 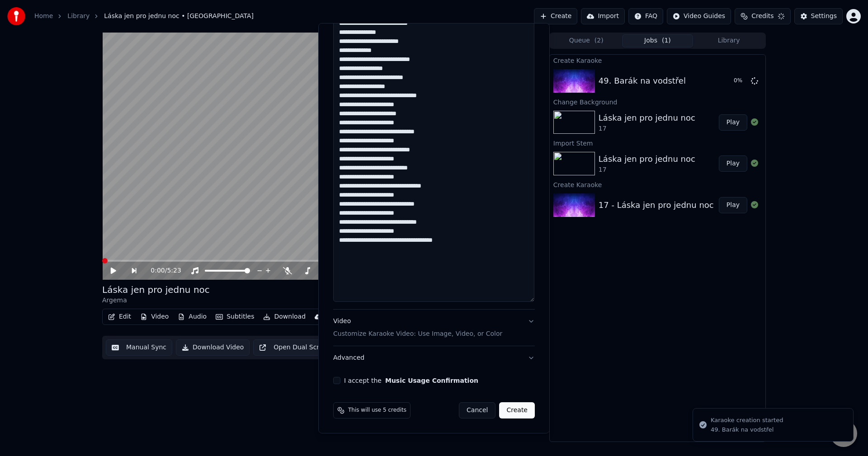 What do you see at coordinates (418, 334) in the screenshot?
I see `p: Customize Karaoke Video: Use Image, Video, or Color` at bounding box center [418, 334].